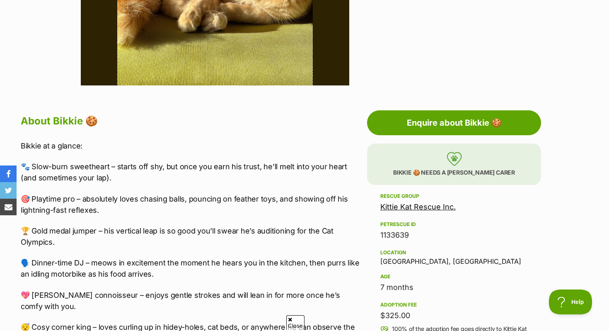  Describe the element at coordinates (454, 196) in the screenshot. I see `div: Rescue group` at that location.